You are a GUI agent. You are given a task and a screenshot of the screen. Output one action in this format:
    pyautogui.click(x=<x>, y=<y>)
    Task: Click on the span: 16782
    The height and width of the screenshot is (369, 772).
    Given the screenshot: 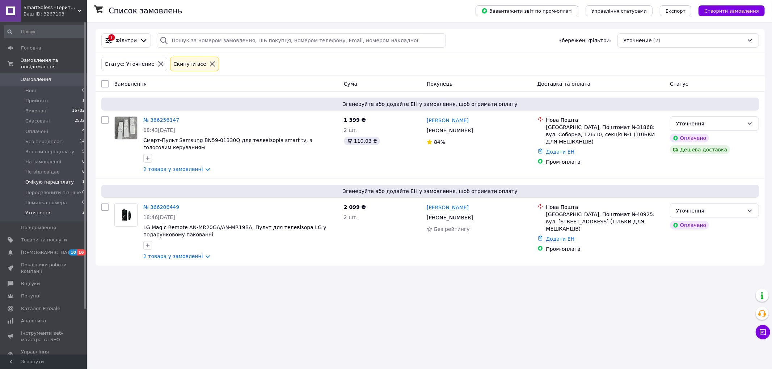 What is the action you would take?
    pyautogui.click(x=78, y=111)
    